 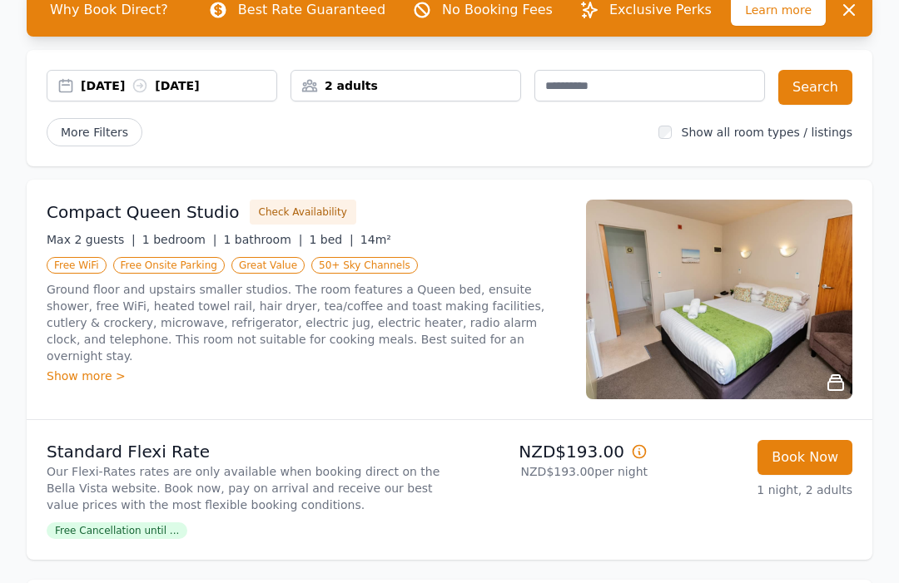 I want to click on span: Great Value, so click(x=268, y=266).